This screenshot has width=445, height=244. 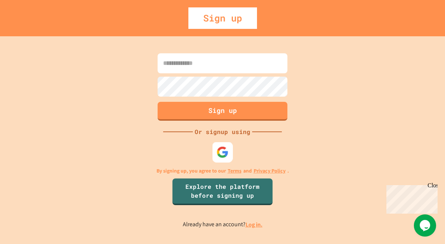 I want to click on div: Chat with us now!Close, so click(x=27, y=25).